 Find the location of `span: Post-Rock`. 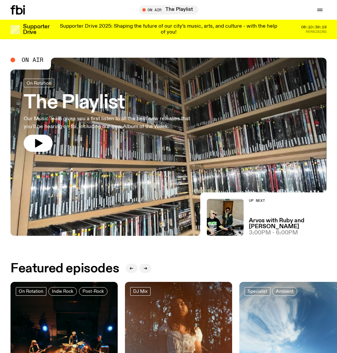

span: Post-Rock is located at coordinates (93, 291).